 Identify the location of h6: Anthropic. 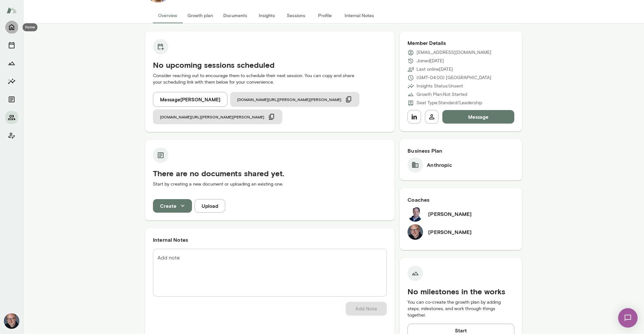
(439, 165).